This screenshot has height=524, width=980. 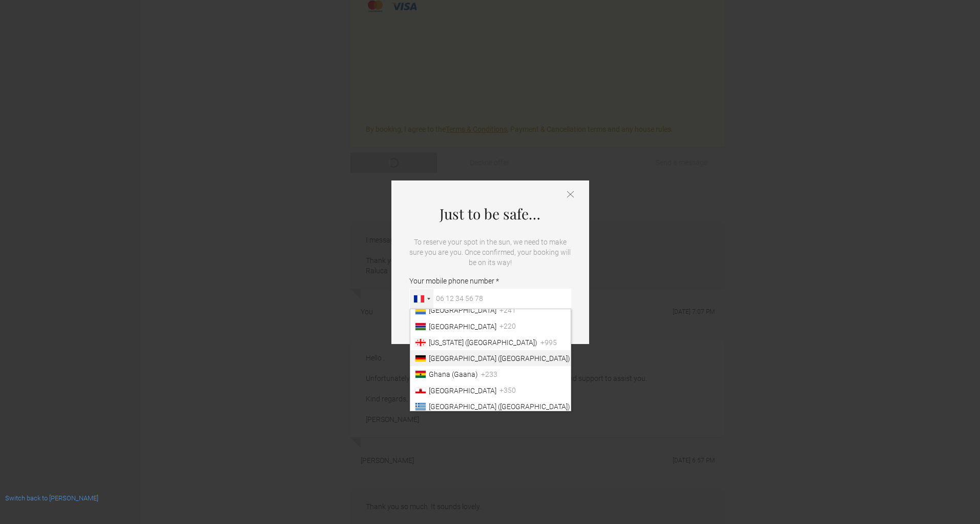 What do you see at coordinates (549, 342) in the screenshot?
I see `span: +995` at bounding box center [549, 342].